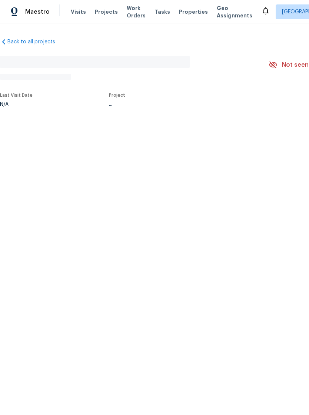  What do you see at coordinates (162, 12) in the screenshot?
I see `span: Tasks` at bounding box center [162, 12].